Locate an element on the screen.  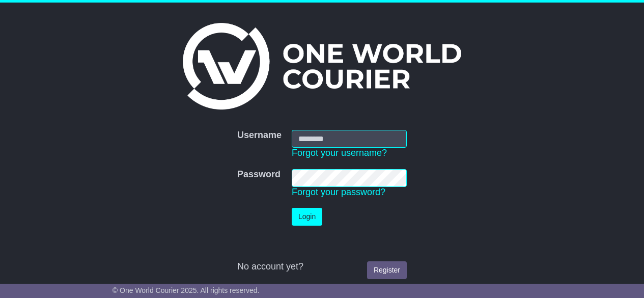
a: Forgot your password? is located at coordinates (339, 192).